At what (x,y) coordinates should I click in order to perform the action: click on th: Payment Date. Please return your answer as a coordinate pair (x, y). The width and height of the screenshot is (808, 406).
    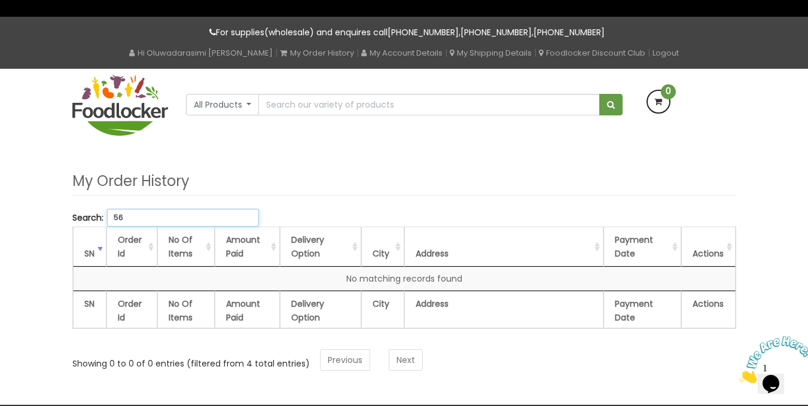
    Looking at the image, I should click on (642, 309).